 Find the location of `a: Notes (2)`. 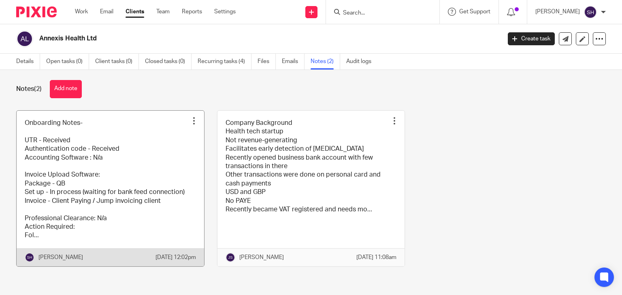

a: Notes (2) is located at coordinates (325, 62).